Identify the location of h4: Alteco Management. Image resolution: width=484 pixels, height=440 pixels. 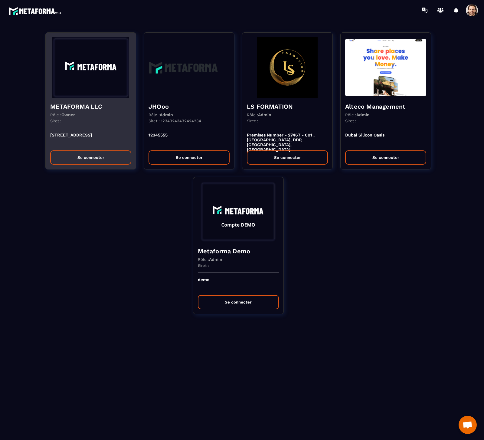
(386, 106).